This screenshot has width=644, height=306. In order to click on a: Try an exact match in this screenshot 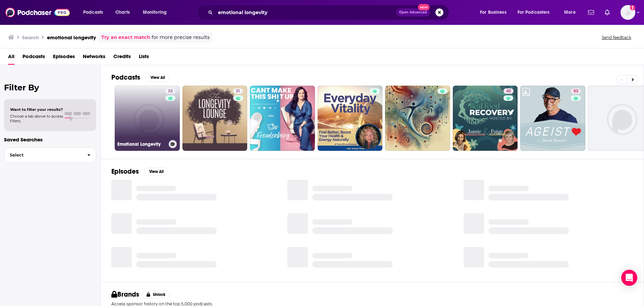, I will do `click(126, 37)`.